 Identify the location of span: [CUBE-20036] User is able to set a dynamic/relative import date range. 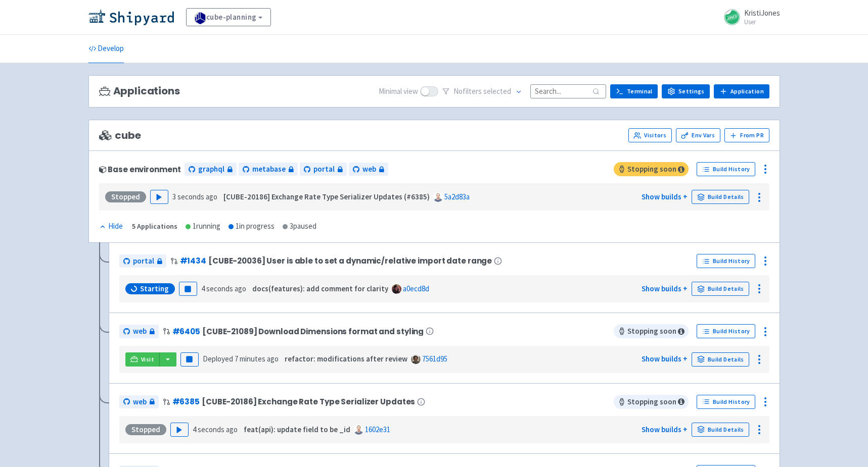
(350, 261).